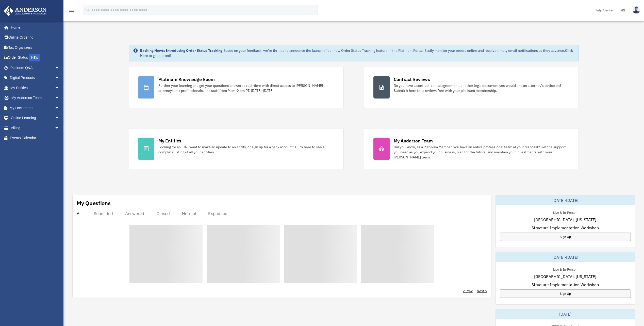 Image resolution: width=644 pixels, height=326 pixels. What do you see at coordinates (637, 10) in the screenshot?
I see `img: User Pic` at bounding box center [637, 10].